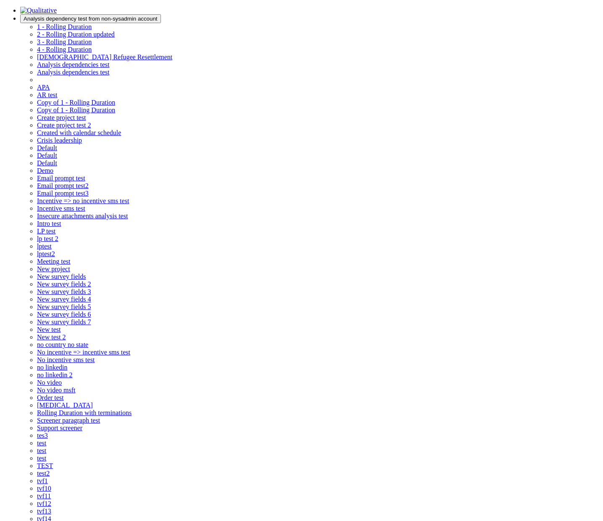 Image resolution: width=603 pixels, height=521 pixels. What do you see at coordinates (84, 412) in the screenshot?
I see `a: Rolling Duration with terminations` at bounding box center [84, 412].